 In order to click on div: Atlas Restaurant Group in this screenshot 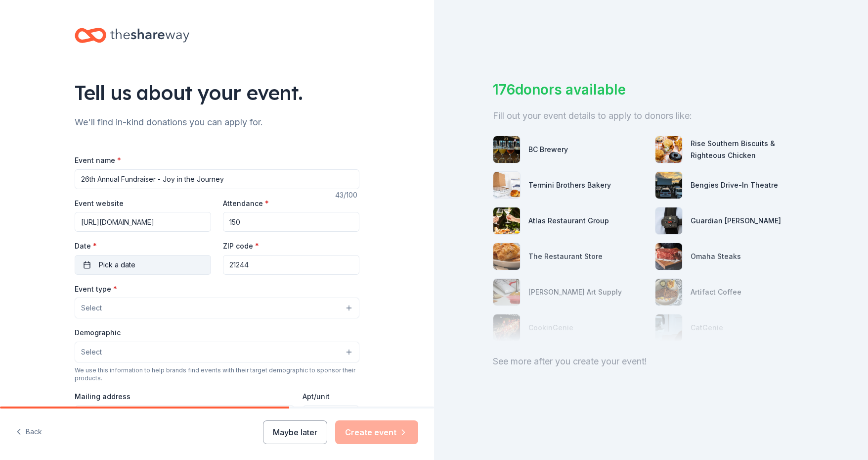, I will do `click(569, 221)`.